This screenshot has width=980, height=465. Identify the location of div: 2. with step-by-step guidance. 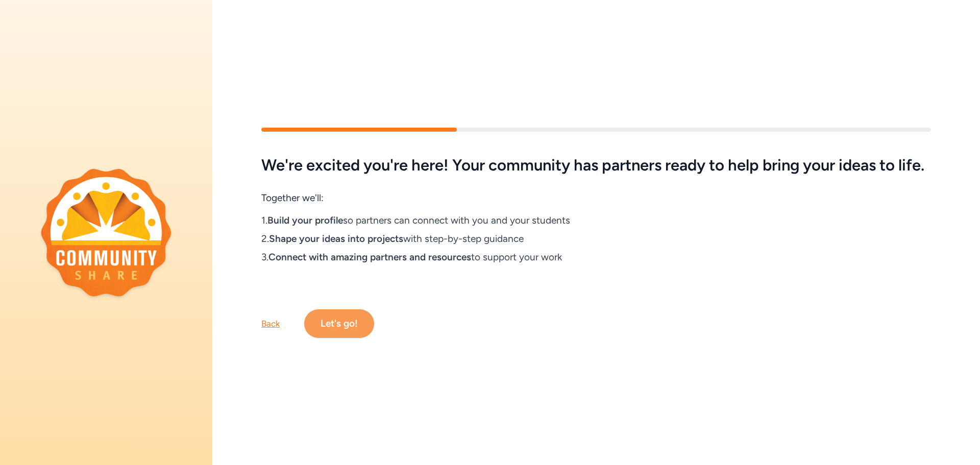
(392, 239).